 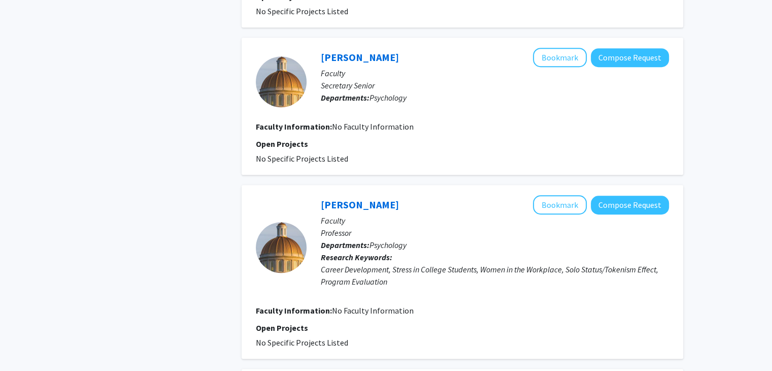 What do you see at coordinates (560, 57) in the screenshot?
I see `button: Add Alinka Pollock to Bookmarks` at bounding box center [560, 57].